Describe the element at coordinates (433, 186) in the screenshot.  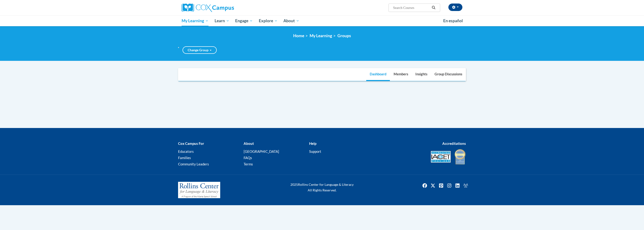
I see `img: Twitter icon` at that location.